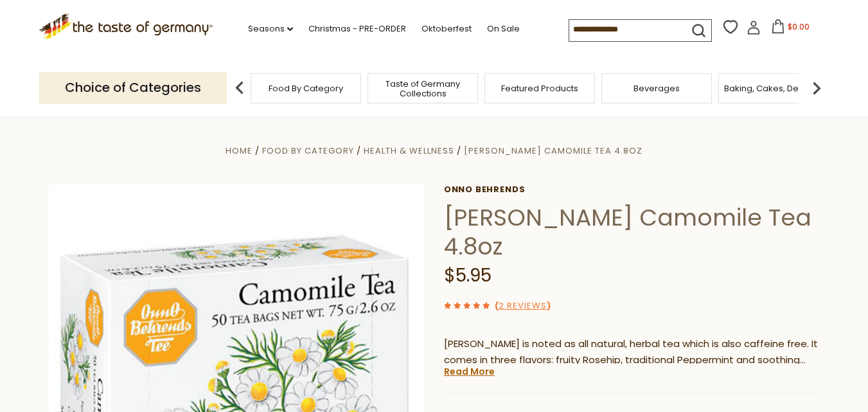 This screenshot has height=412, width=868. What do you see at coordinates (270, 29) in the screenshot?
I see `a: Seasons` at bounding box center [270, 29].